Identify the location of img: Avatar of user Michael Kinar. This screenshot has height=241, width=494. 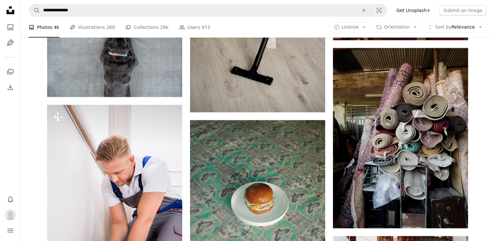
(10, 215).